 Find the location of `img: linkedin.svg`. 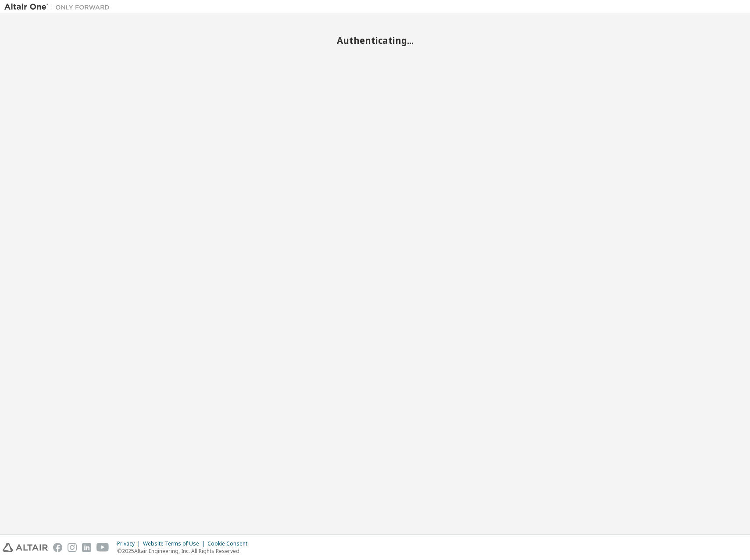

img: linkedin.svg is located at coordinates (86, 547).